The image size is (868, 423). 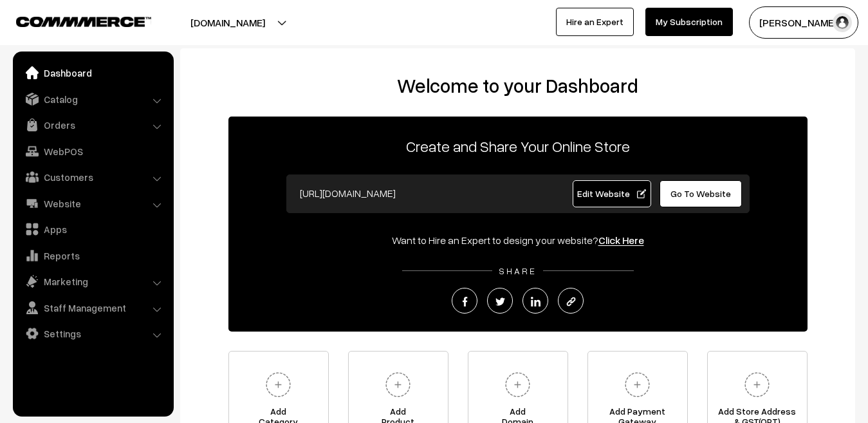 I want to click on a: Orders, so click(x=92, y=125).